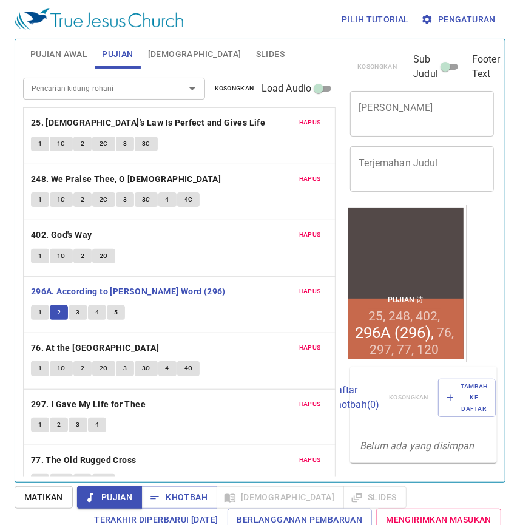 This screenshot has width=520, height=525. I want to click on li: 296A (296), so click(49, 128).